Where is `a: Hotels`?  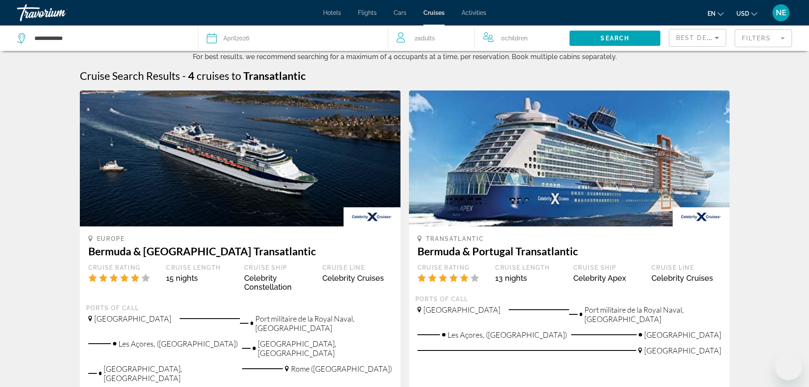 a: Hotels is located at coordinates (332, 13).